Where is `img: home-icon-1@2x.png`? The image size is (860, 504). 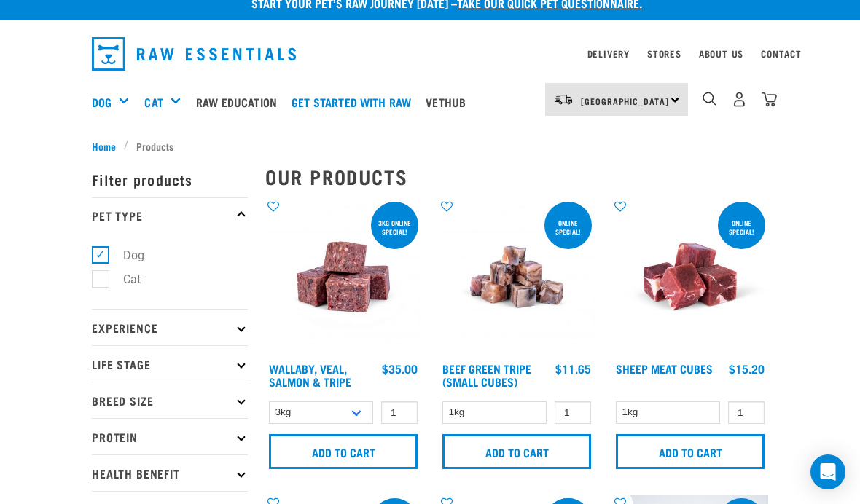
img: home-icon-1@2x.png is located at coordinates (709, 98).